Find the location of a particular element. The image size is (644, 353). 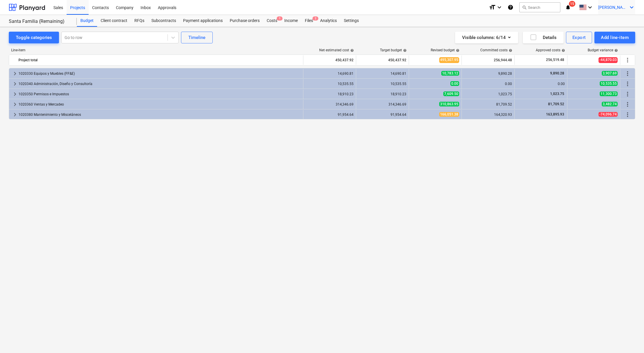

div: Files is located at coordinates (309, 21).